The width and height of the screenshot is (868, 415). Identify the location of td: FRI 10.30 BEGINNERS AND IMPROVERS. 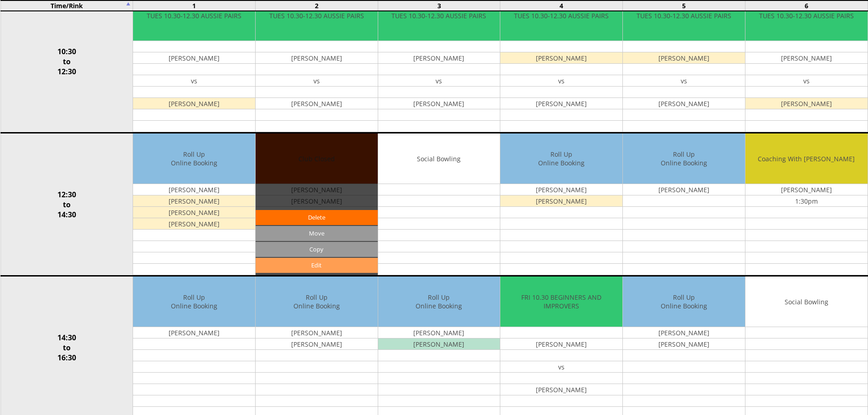
(561, 302).